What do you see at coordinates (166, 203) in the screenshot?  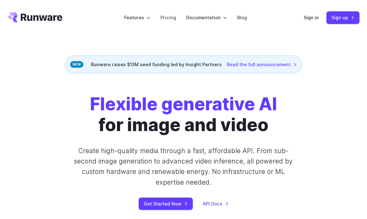 I see `a: Get Started Now` at bounding box center [166, 203].